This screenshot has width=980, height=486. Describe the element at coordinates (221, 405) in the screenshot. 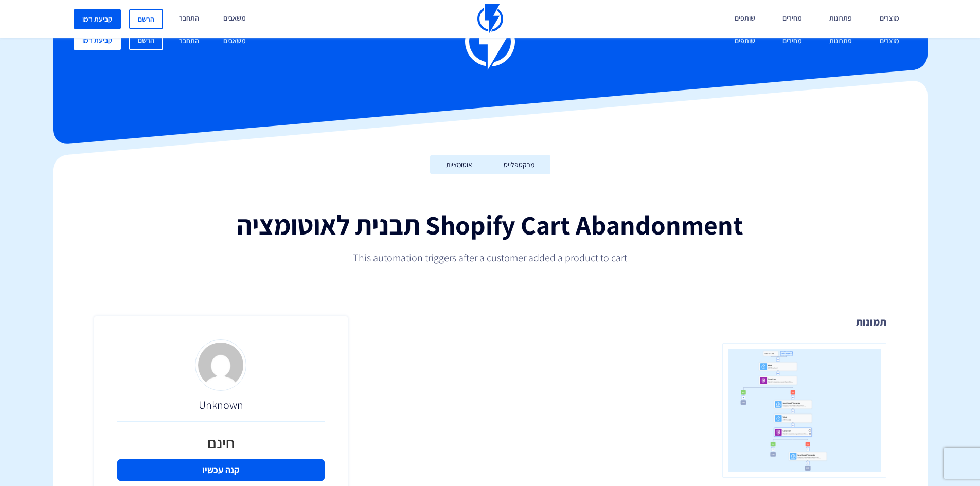

I see `h3: Unknown` at that location.